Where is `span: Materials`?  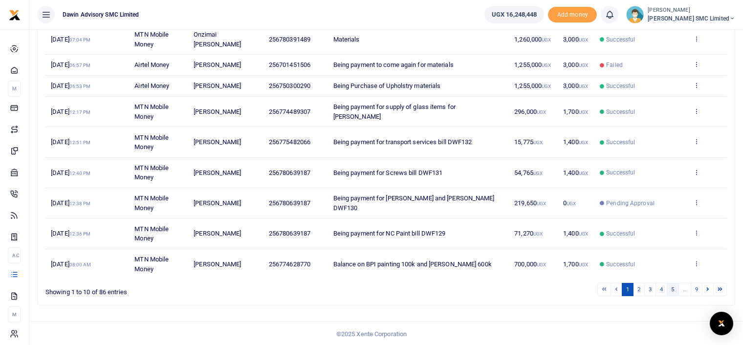 span: Materials is located at coordinates (347, 39).